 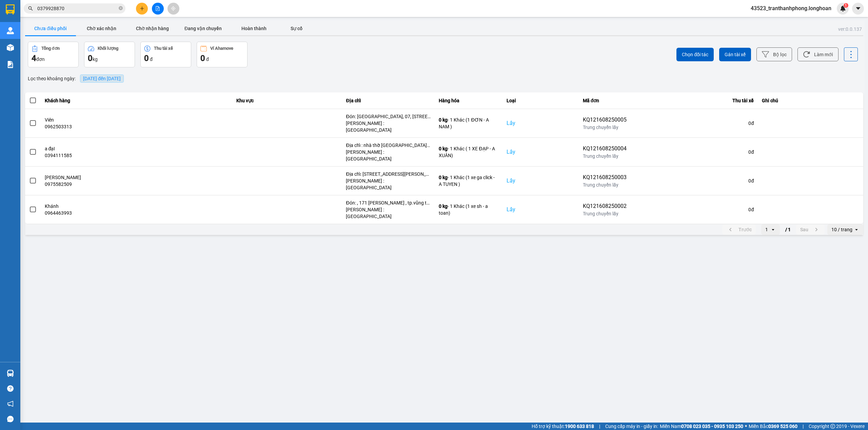 What do you see at coordinates (287, 100) in the screenshot?
I see `th: Khu vực` at bounding box center [287, 100].